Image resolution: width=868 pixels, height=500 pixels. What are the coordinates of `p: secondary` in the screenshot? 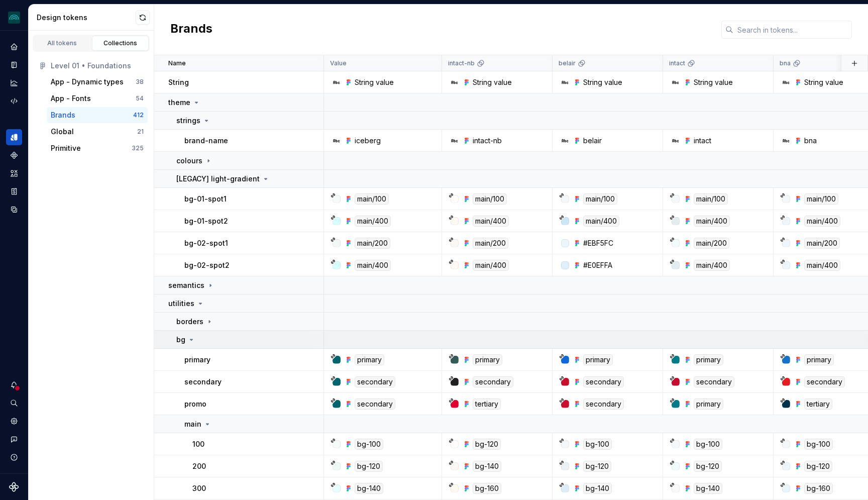 It's located at (203, 381).